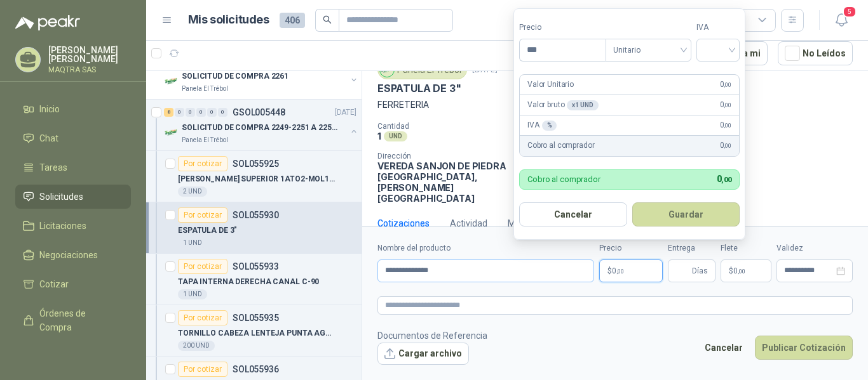  Describe the element at coordinates (50, 109) in the screenshot. I see `span: Inicio` at that location.